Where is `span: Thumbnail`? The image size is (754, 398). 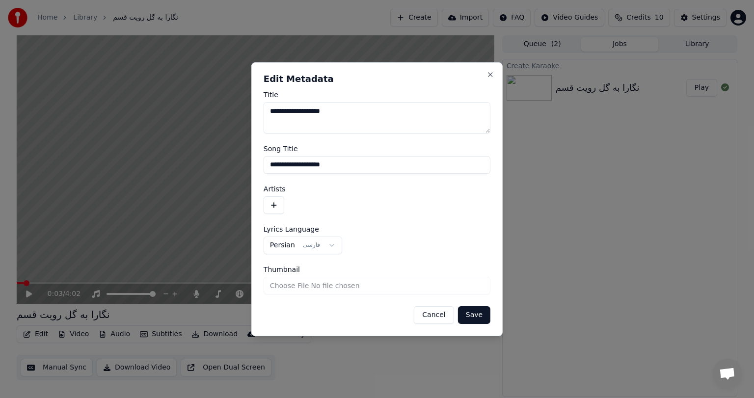
span: Thumbnail is located at coordinates (282, 270).